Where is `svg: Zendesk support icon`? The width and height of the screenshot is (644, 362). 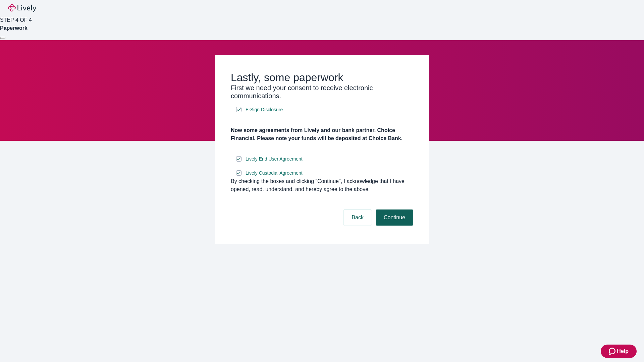 svg: Zendesk support icon is located at coordinates (613, 351).